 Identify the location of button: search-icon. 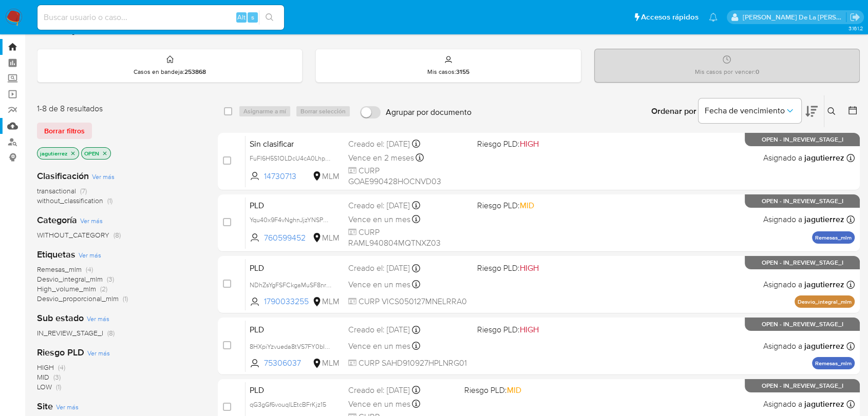
(269, 17).